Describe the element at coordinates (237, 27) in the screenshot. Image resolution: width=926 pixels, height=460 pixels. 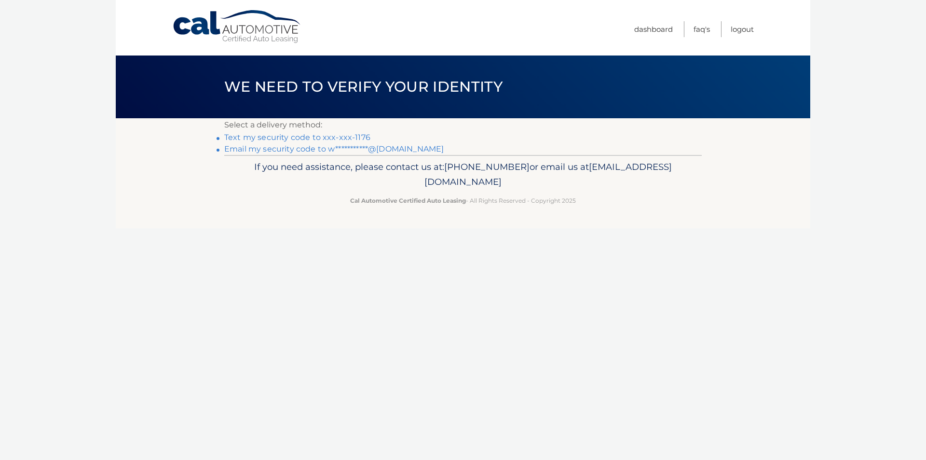
I see `a: Cal Automotive` at that location.